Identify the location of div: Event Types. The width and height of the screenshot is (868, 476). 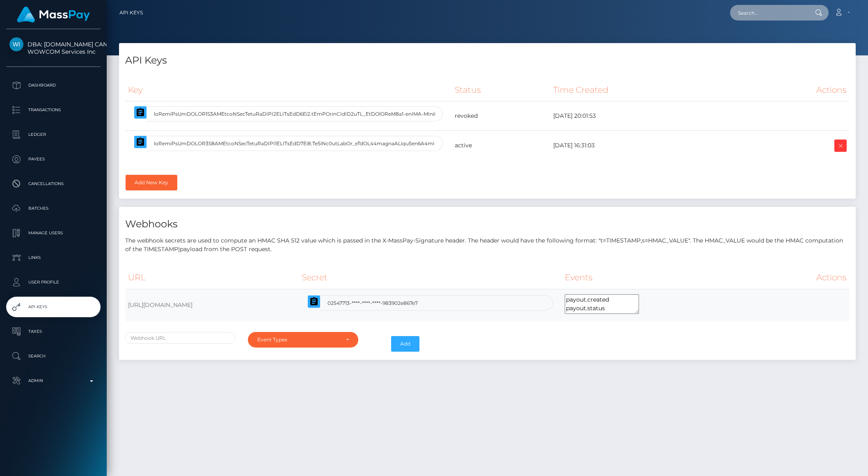
(299, 340).